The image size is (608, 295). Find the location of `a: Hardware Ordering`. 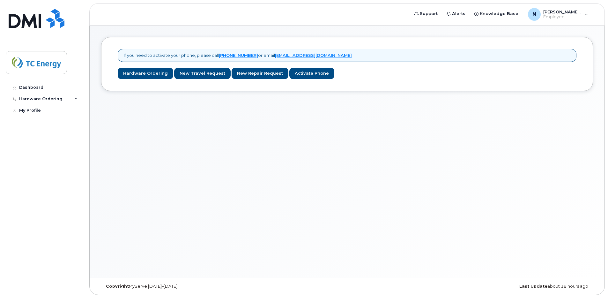

a: Hardware Ordering is located at coordinates (146, 73).